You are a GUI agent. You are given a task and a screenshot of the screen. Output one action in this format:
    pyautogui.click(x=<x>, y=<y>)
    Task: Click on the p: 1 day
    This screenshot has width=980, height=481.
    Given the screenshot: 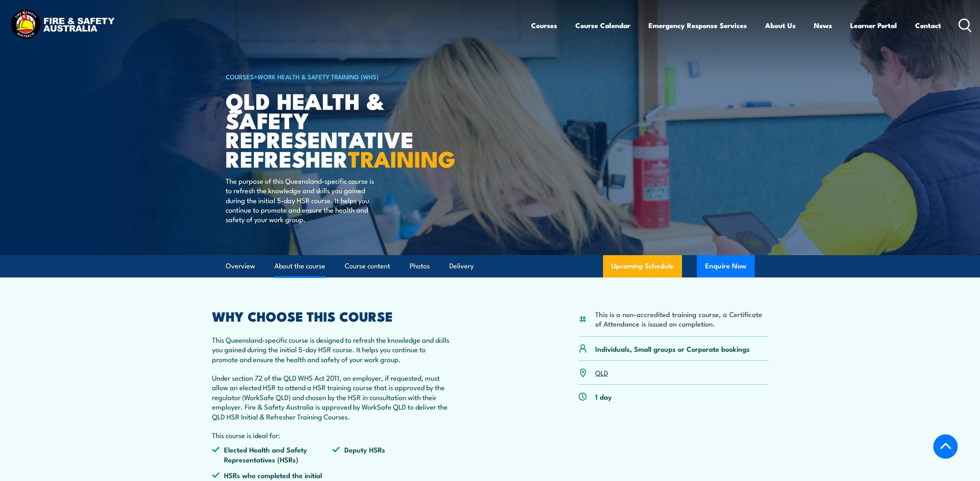 What is the action you would take?
    pyautogui.click(x=604, y=397)
    